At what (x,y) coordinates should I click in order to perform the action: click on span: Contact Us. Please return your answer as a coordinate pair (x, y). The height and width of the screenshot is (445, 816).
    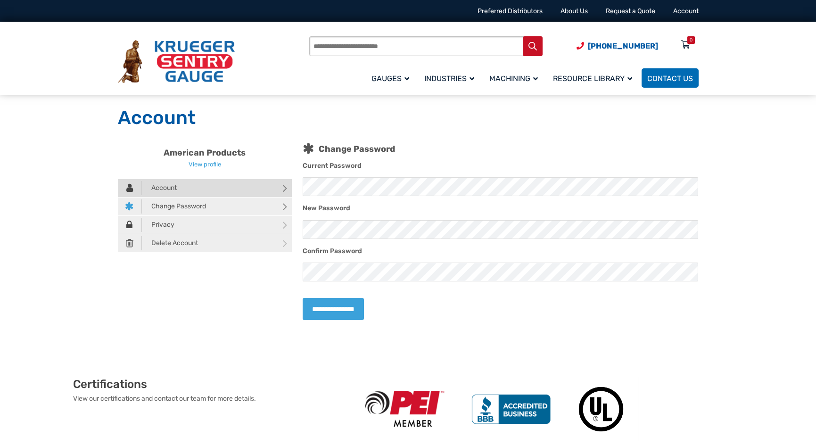
    Looking at the image, I should click on (670, 78).